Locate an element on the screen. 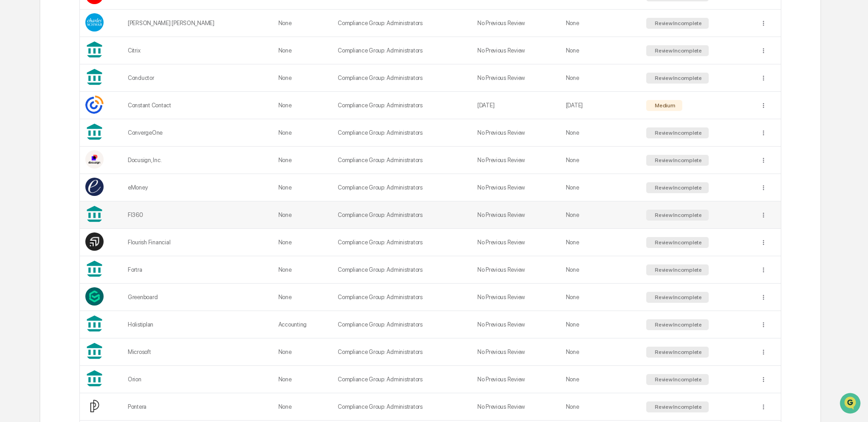 The image size is (868, 422). div: Constant Contact is located at coordinates (198, 105).